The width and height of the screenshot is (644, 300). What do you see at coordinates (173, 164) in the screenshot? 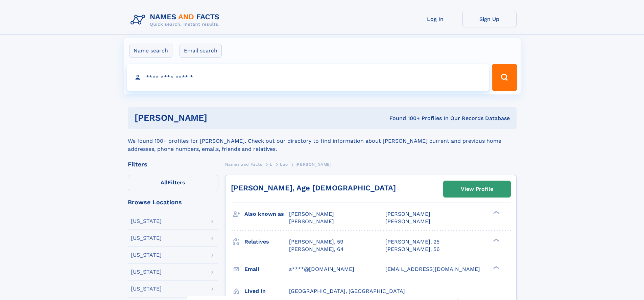
I see `div: Filters` at bounding box center [173, 164].